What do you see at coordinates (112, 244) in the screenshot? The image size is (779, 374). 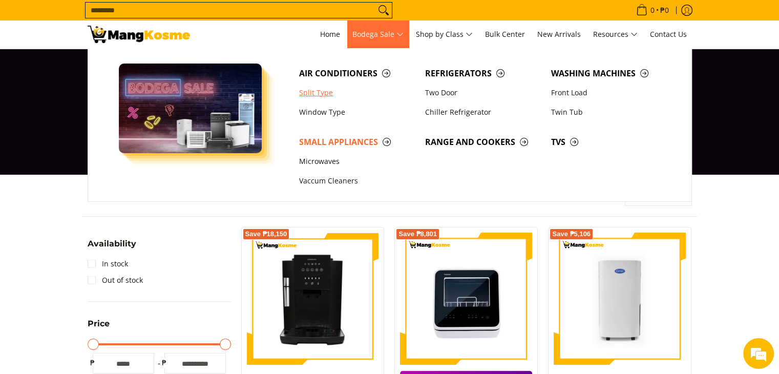 I see `span: Availability` at bounding box center [112, 244].